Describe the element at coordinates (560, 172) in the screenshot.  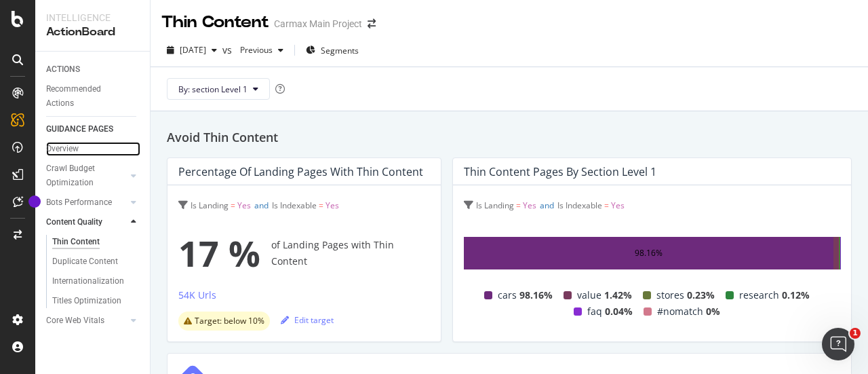
I see `div: Thin Content Pages by section Level 1` at that location.